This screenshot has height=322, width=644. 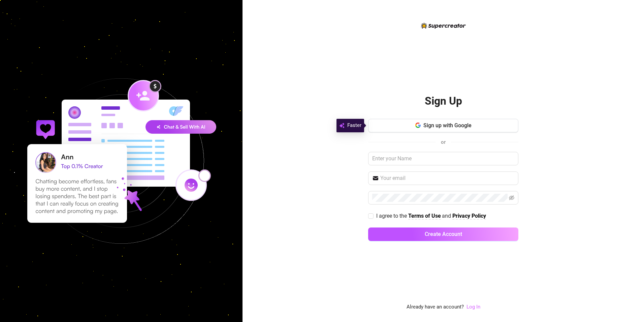 I want to click on span: Already have an account?, so click(x=435, y=307).